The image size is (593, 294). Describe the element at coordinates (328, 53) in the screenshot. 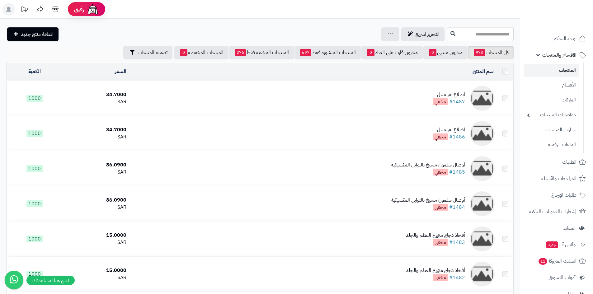

I see `a: المنتجات المنشورة فقط697` at that location.